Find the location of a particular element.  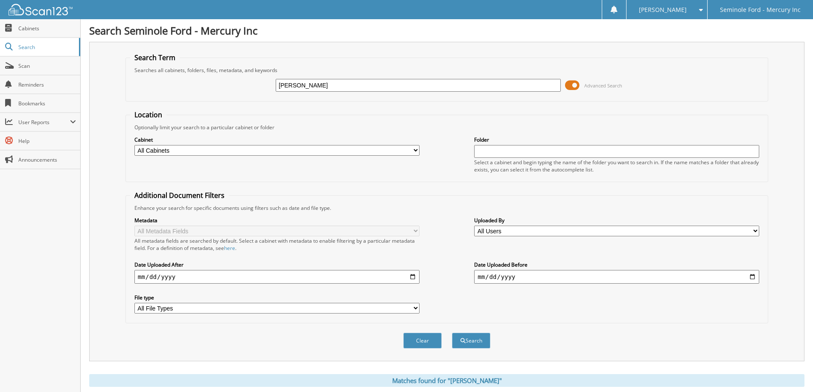

button: Search is located at coordinates (471, 341).